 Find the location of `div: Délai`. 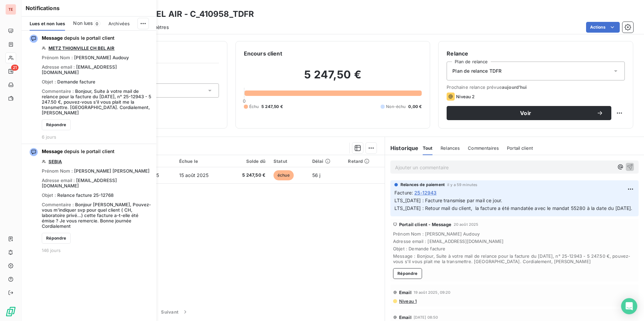

div: Délai is located at coordinates (326, 162).